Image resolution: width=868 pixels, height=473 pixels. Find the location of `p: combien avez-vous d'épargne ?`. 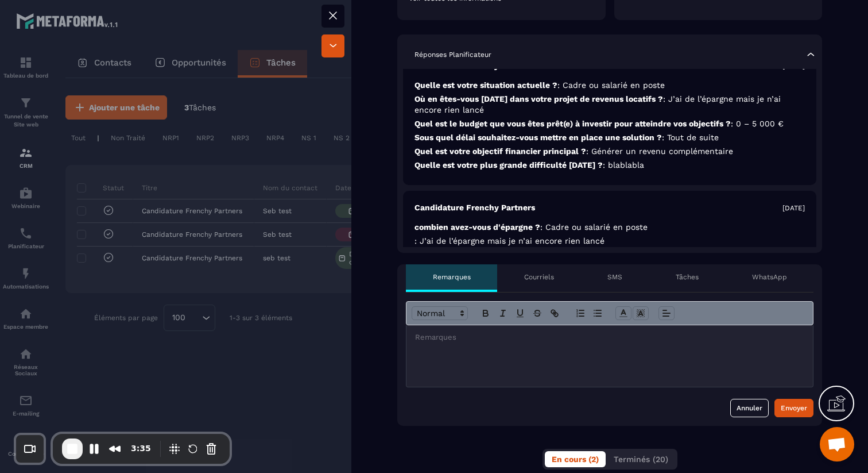

p: combien avez-vous d'épargne ? is located at coordinates (610, 227).